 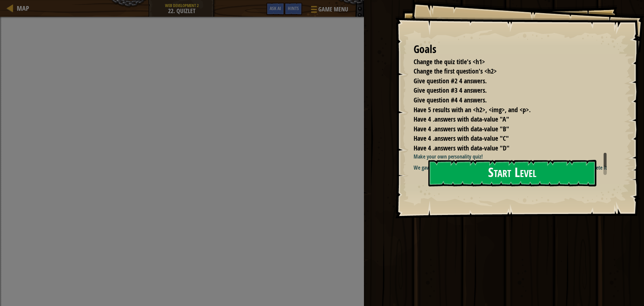 What do you see at coordinates (275, 8) in the screenshot?
I see `span: Ask AI` at bounding box center [275, 8].